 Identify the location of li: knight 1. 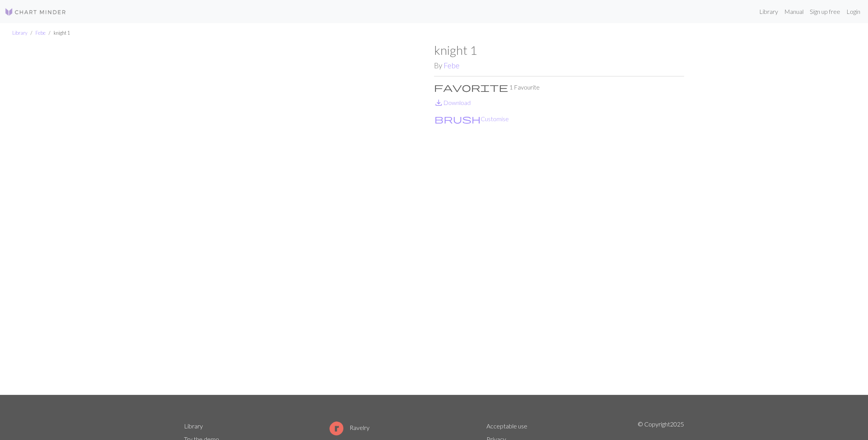
(58, 33).